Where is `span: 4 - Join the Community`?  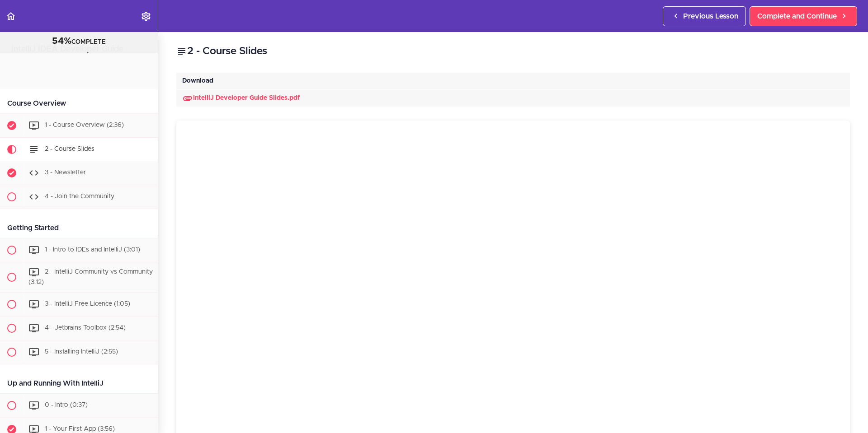 span: 4 - Join the Community is located at coordinates (79, 196).